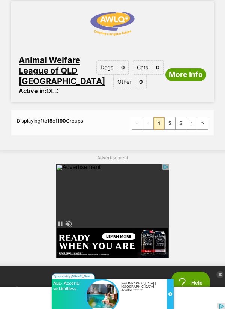 The image size is (225, 309). I want to click on a: Next page, so click(191, 123).